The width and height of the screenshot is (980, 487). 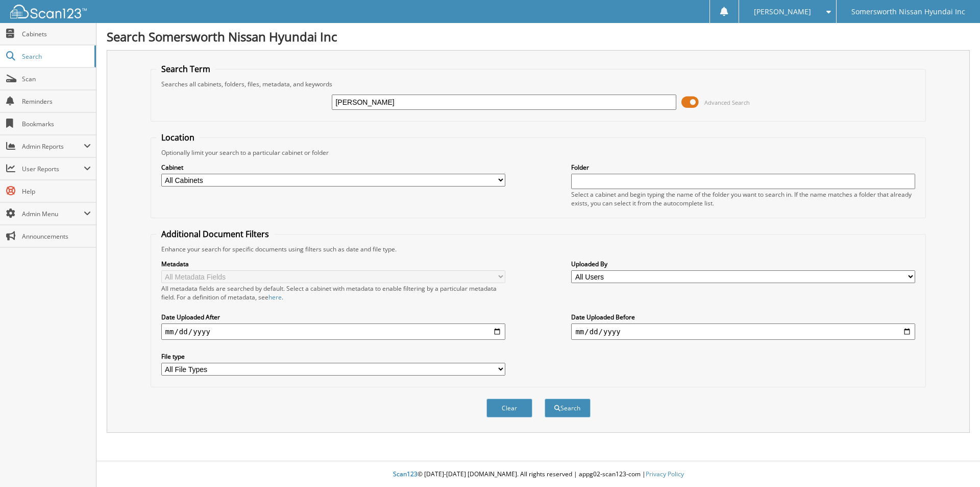 I want to click on span: Scan123, so click(x=405, y=474).